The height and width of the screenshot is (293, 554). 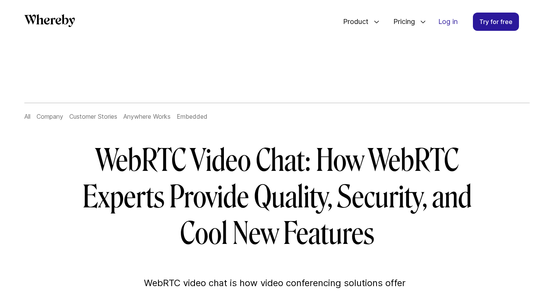 I want to click on span: Product, so click(x=353, y=22).